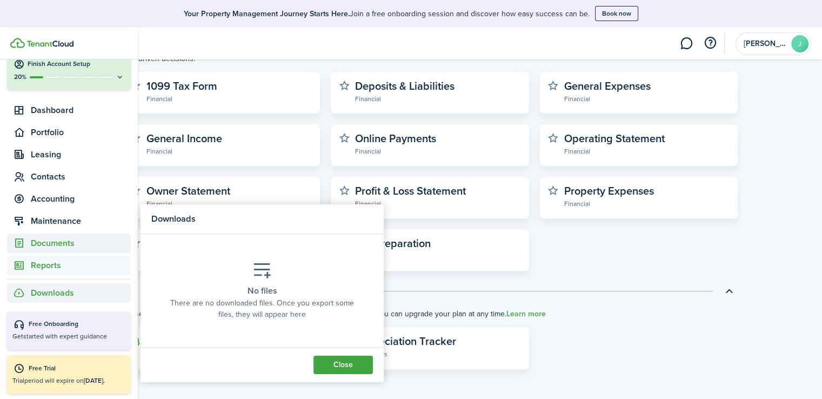 The height and width of the screenshot is (399, 822). What do you see at coordinates (77, 325) in the screenshot?
I see `div: Free Onboarding` at bounding box center [77, 325].